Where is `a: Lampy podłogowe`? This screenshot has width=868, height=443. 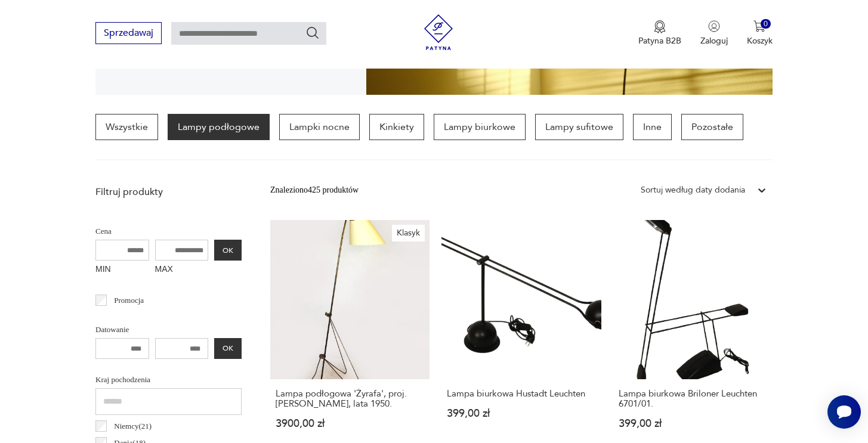 a: Lampy podłogowe is located at coordinates (218, 127).